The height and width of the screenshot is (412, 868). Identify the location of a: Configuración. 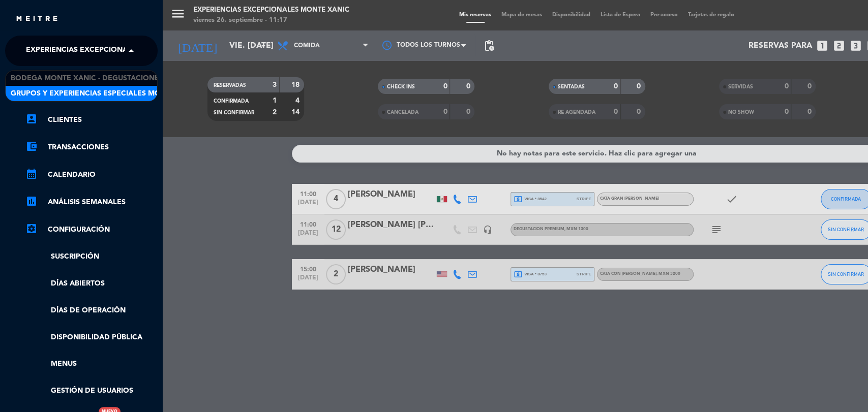
(91, 230).